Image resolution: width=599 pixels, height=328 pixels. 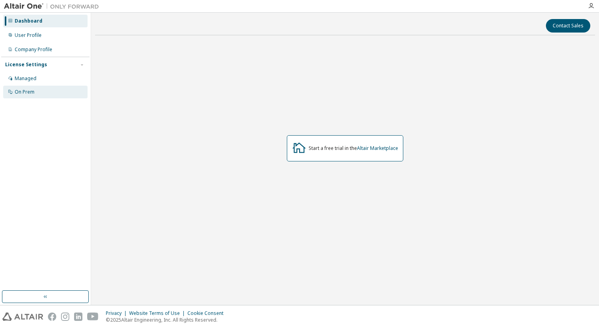 What do you see at coordinates (378, 148) in the screenshot?
I see `a: Altair Marketplace` at bounding box center [378, 148].